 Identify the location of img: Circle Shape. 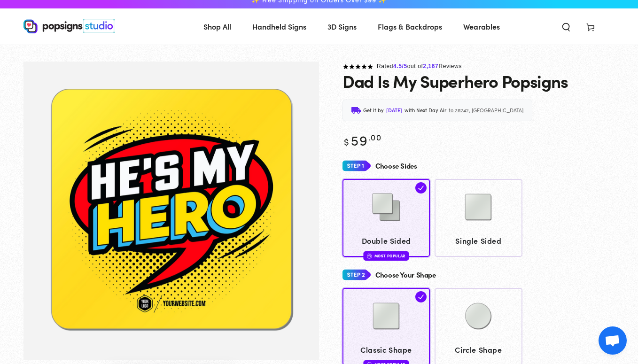
(478, 316).